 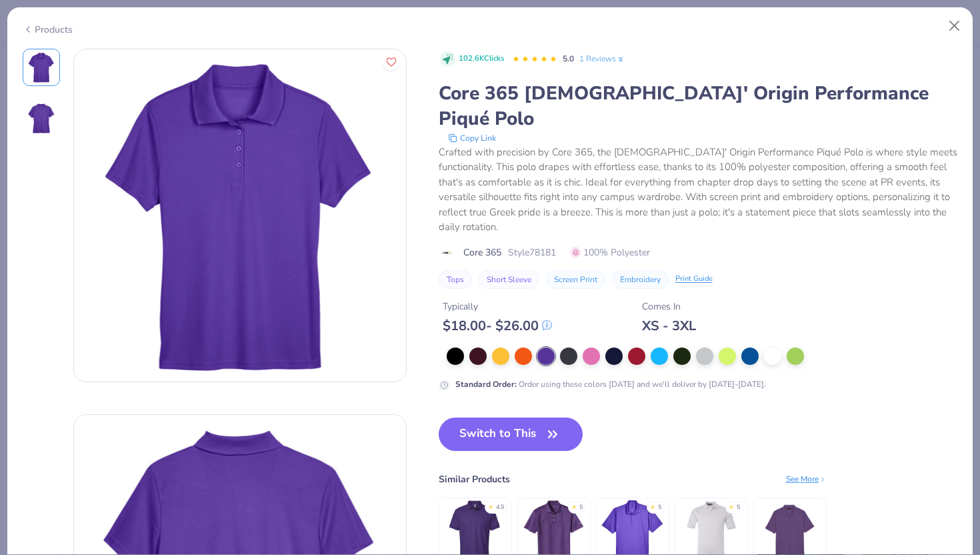 I want to click on button: Embroidery, so click(x=640, y=279).